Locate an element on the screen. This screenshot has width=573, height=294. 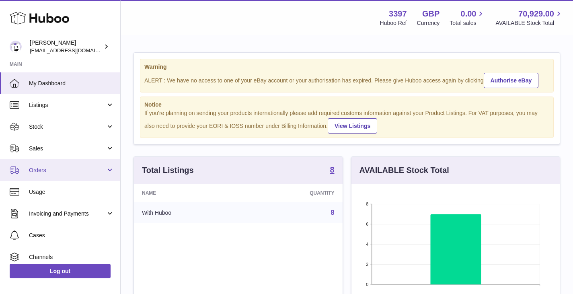
div: Currency is located at coordinates (429, 23).